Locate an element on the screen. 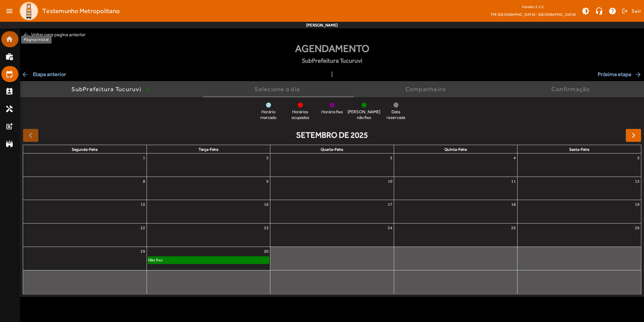 Image resolution: width=644 pixels, height=322 pixels. h2: setembro de 2025 is located at coordinates (332, 135).